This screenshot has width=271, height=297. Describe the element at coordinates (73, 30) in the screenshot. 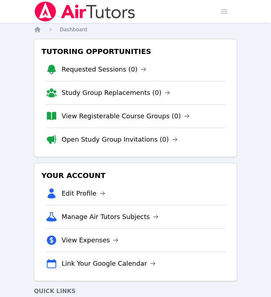

I see `span: Dashboard` at that location.